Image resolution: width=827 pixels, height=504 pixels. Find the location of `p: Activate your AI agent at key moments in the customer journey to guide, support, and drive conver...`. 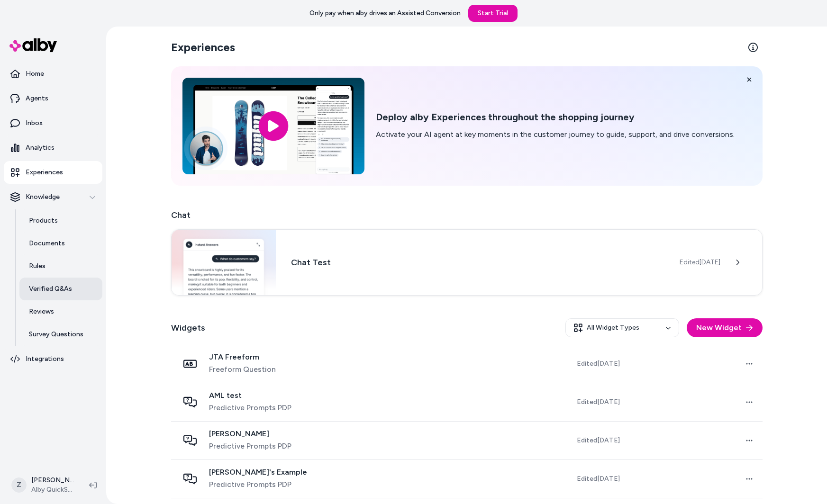

p: Activate your AI agent at key moments in the customer journey to guide, support, and drive conver... is located at coordinates (555, 134).